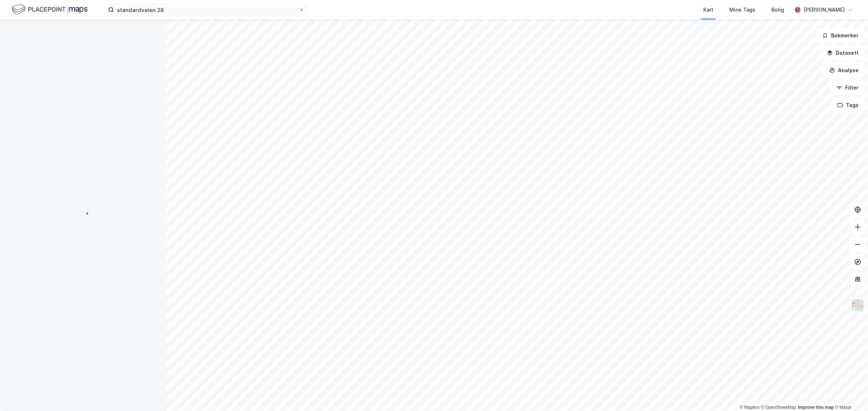 The image size is (868, 411). What do you see at coordinates (858, 305) in the screenshot?
I see `img: Z` at bounding box center [858, 305].